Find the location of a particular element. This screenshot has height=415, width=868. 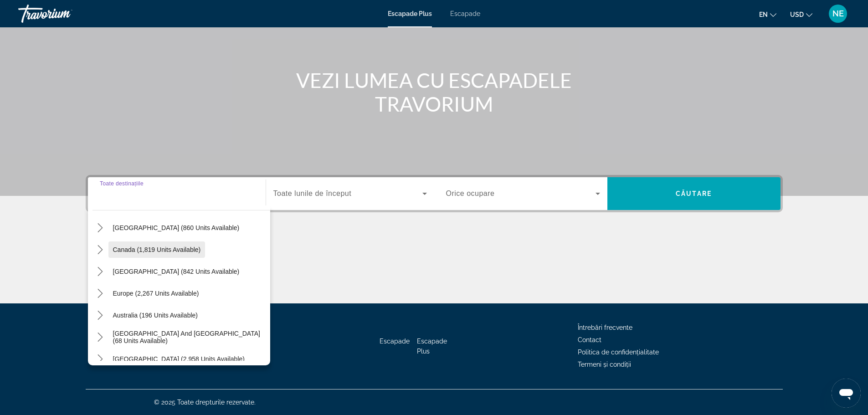

button: Schimbați limba is located at coordinates (768, 14).